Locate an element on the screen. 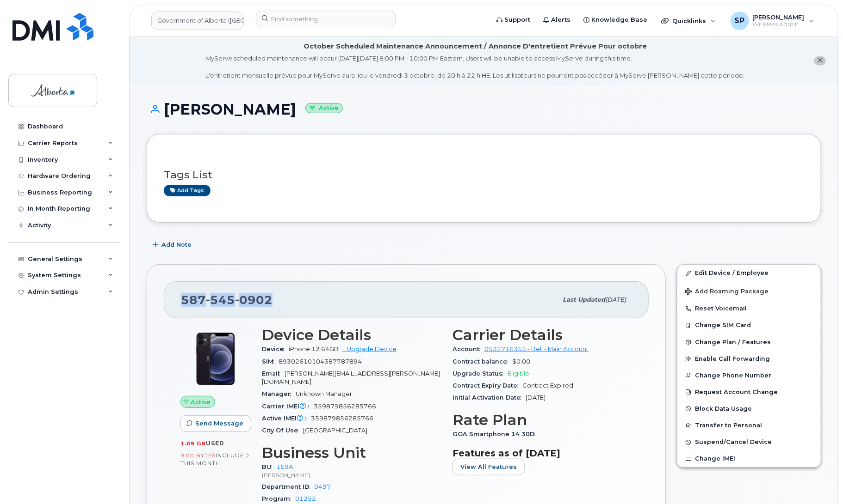 This screenshot has width=843, height=504. span: Contract Expired is located at coordinates (548, 385).